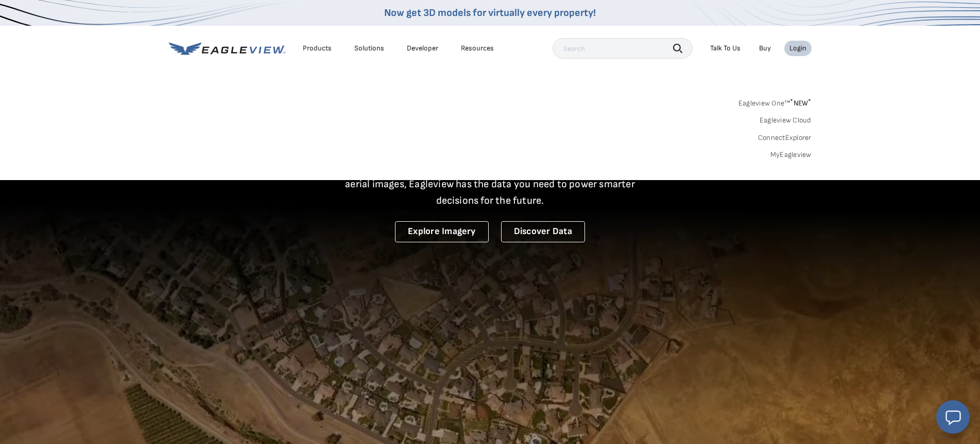  What do you see at coordinates (423, 48) in the screenshot?
I see `a: Developer` at bounding box center [423, 48].